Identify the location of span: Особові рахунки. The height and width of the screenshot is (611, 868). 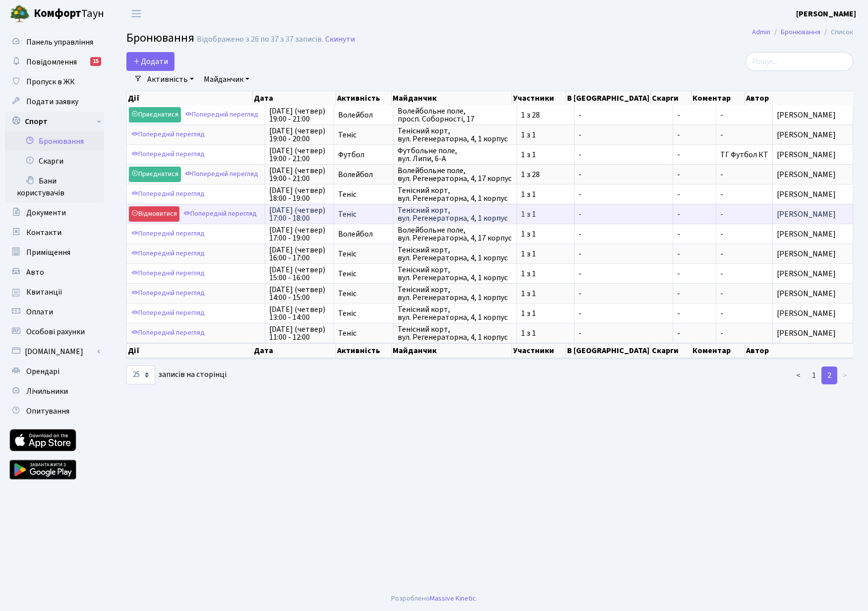
(56, 332).